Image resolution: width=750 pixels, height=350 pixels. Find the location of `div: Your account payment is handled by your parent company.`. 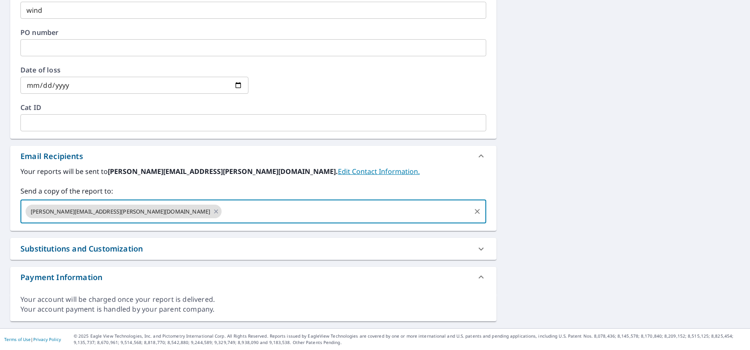

div: Your account payment is handled by your parent company. is located at coordinates (253, 309).